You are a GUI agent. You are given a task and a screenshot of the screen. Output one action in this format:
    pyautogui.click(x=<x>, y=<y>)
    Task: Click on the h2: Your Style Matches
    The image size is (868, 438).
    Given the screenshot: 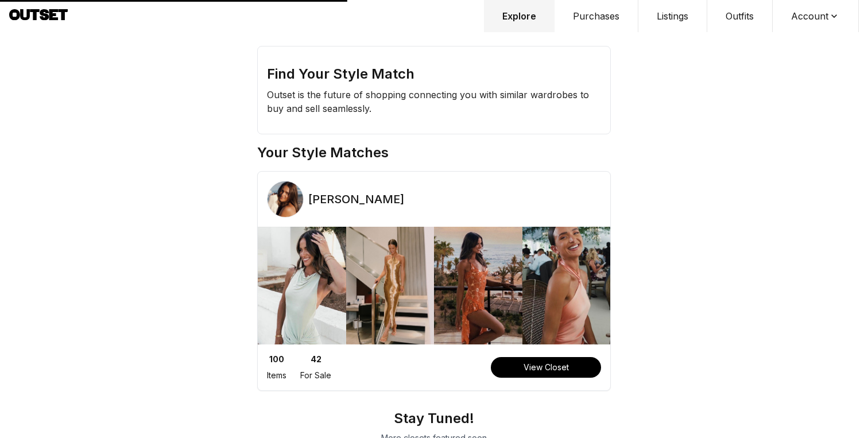 What is the action you would take?
    pyautogui.click(x=434, y=152)
    